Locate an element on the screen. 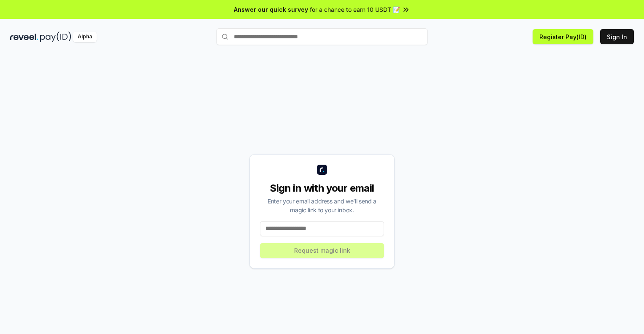  div: Enter your email address and we’ll send a magic link to your inbox. is located at coordinates (322, 206).